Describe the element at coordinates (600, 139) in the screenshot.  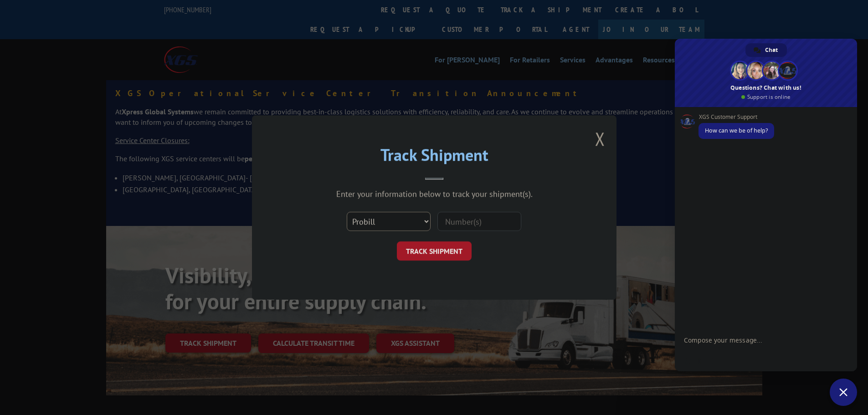
I see `button: Close modal` at that location.